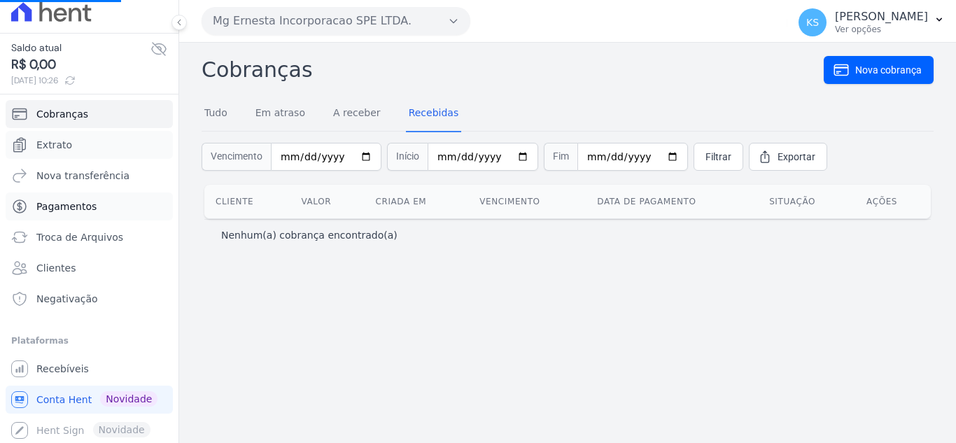  What do you see at coordinates (89, 145) in the screenshot?
I see `a: Extrato` at bounding box center [89, 145].